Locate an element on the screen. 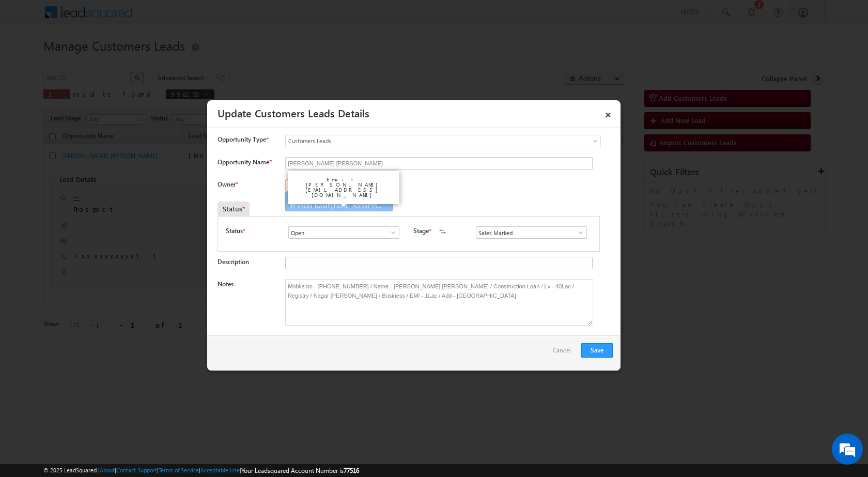  a: About is located at coordinates (107, 470).